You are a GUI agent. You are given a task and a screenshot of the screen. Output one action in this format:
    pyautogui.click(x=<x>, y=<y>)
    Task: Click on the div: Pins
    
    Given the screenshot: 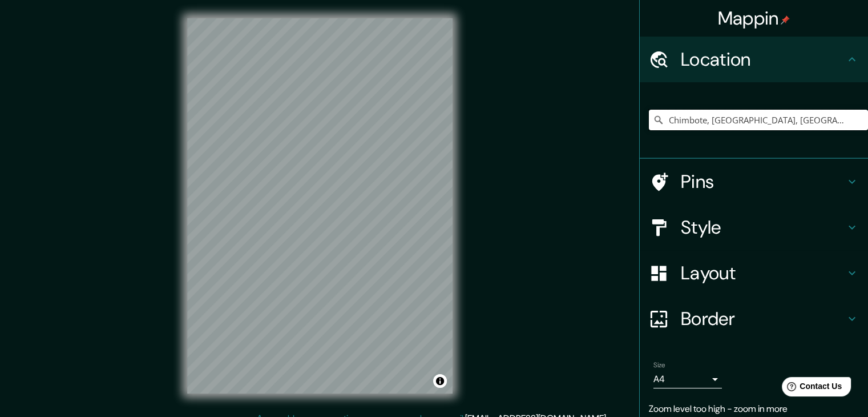 What is the action you would take?
    pyautogui.click(x=753, y=181)
    